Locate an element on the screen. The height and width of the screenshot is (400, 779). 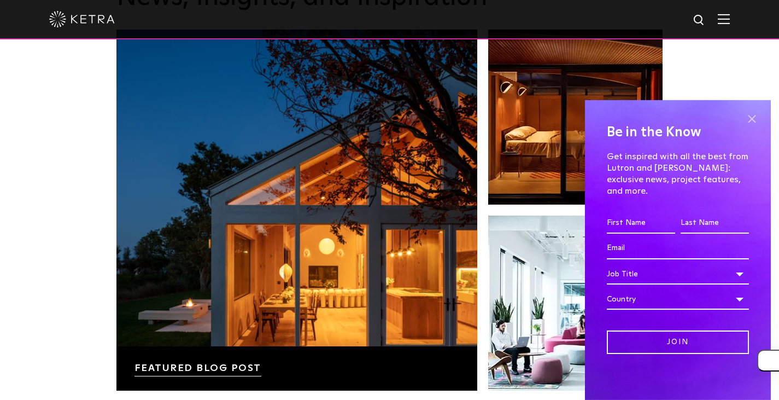
input: Join is located at coordinates (678, 342).